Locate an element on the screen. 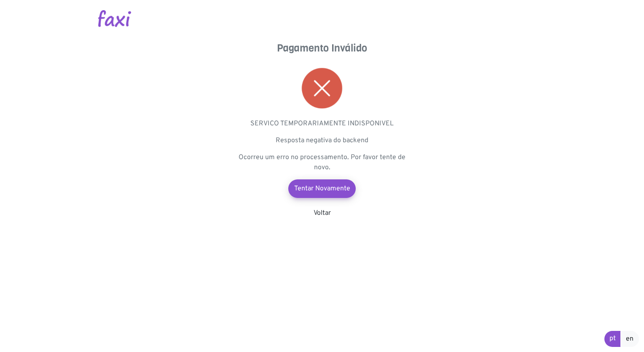  p: Resposta negativa do backend is located at coordinates (322, 140).